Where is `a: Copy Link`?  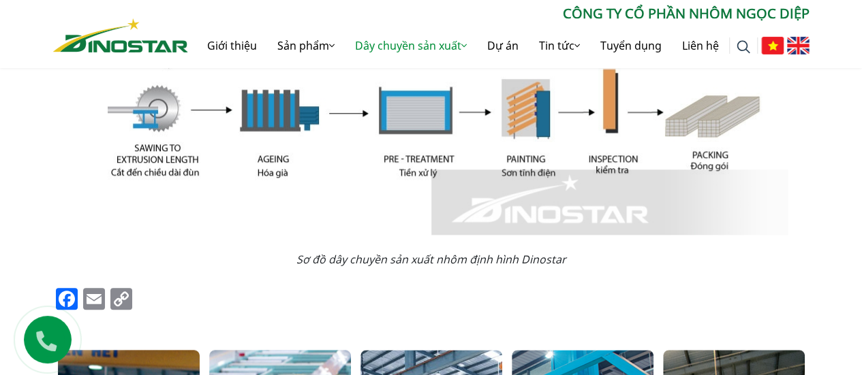 a: Copy Link is located at coordinates (121, 300).